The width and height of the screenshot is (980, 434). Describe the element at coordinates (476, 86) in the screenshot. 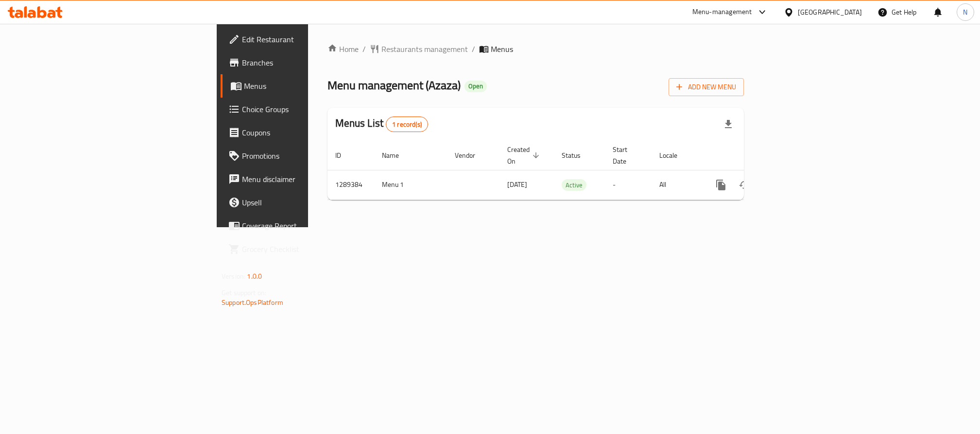

I see `div: Open` at that location.